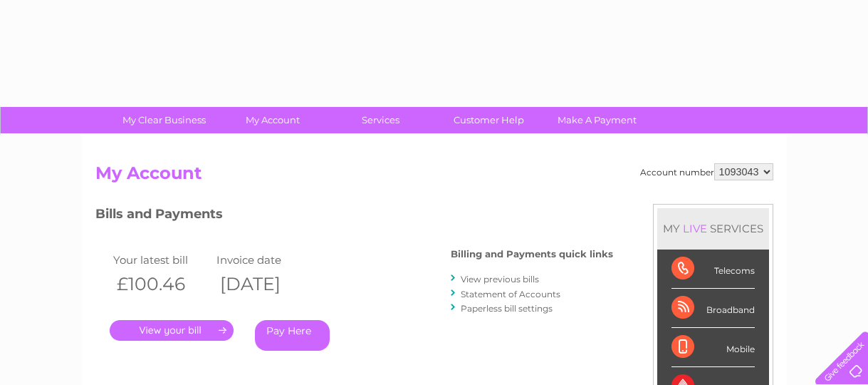 The image size is (868, 385). I want to click on td: Your latest bill, so click(161, 259).